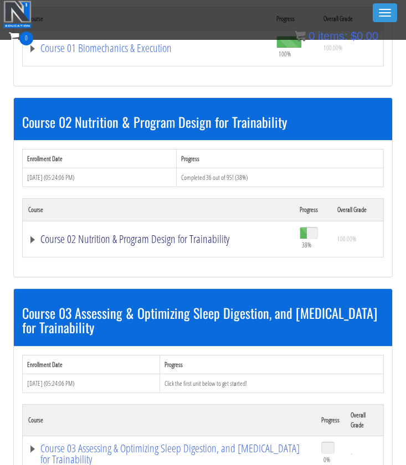 The height and width of the screenshot is (465, 406). Describe the element at coordinates (306, 245) in the screenshot. I see `span: 38%` at that location.